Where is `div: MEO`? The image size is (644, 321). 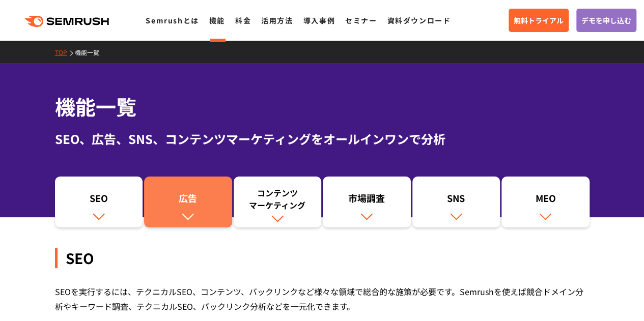
div: MEO is located at coordinates (545, 200).